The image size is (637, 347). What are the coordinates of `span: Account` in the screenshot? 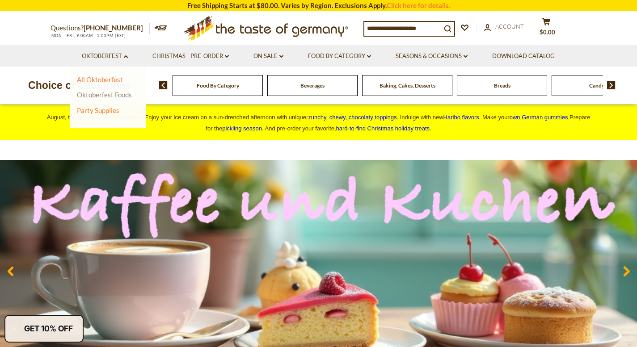 It's located at (510, 26).